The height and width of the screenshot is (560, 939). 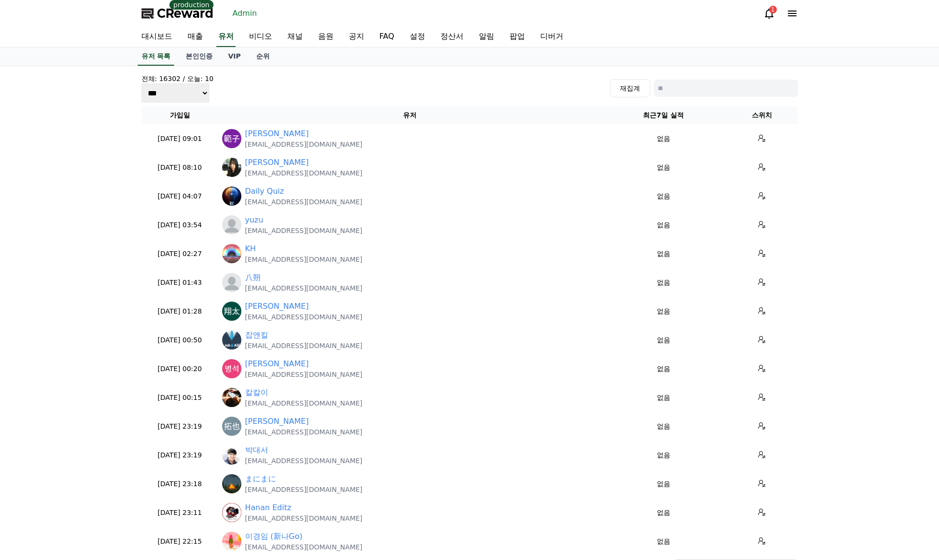 What do you see at coordinates (231, 369) in the screenshot?
I see `img: https://lh3.googleusercontent.com/a/ACg8ocLwKAt2xU0BfDO48EU9sJ4Y5V4-ipUfw-2V1LxBHr_T7JPbHw=s96-c` at bounding box center [231, 369].